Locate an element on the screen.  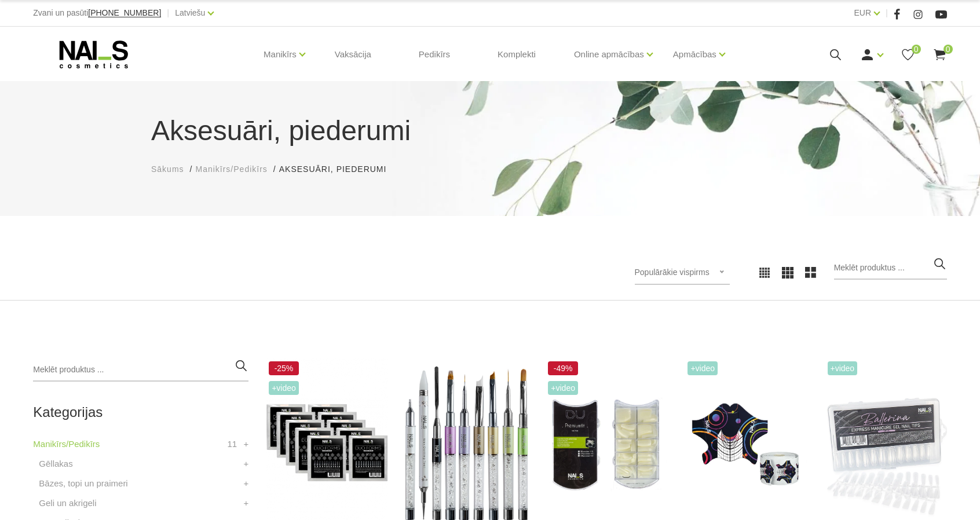
a: Online apmācības is located at coordinates (609, 55).